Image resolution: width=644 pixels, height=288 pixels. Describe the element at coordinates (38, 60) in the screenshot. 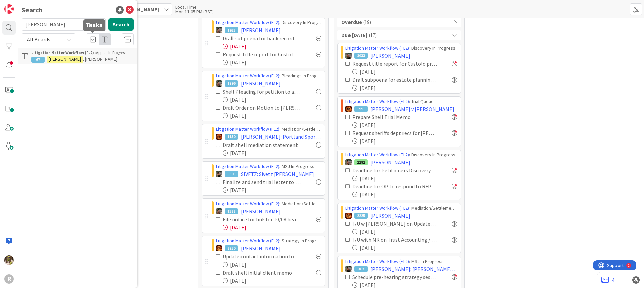

I see `div: 67` at that location.